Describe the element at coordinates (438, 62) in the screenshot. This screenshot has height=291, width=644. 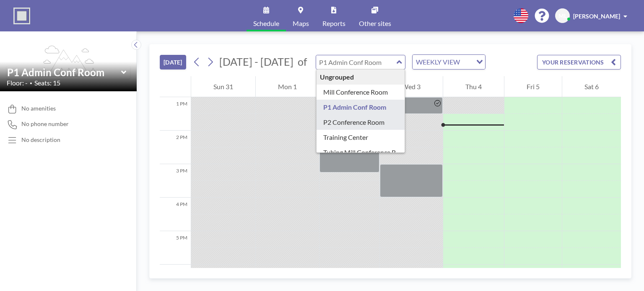
I see `span: WEEKLY VIEW` at that location.